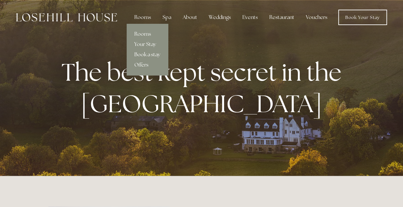 This screenshot has width=403, height=207. What do you see at coordinates (147, 55) in the screenshot?
I see `a: Book a stay` at bounding box center [147, 55].